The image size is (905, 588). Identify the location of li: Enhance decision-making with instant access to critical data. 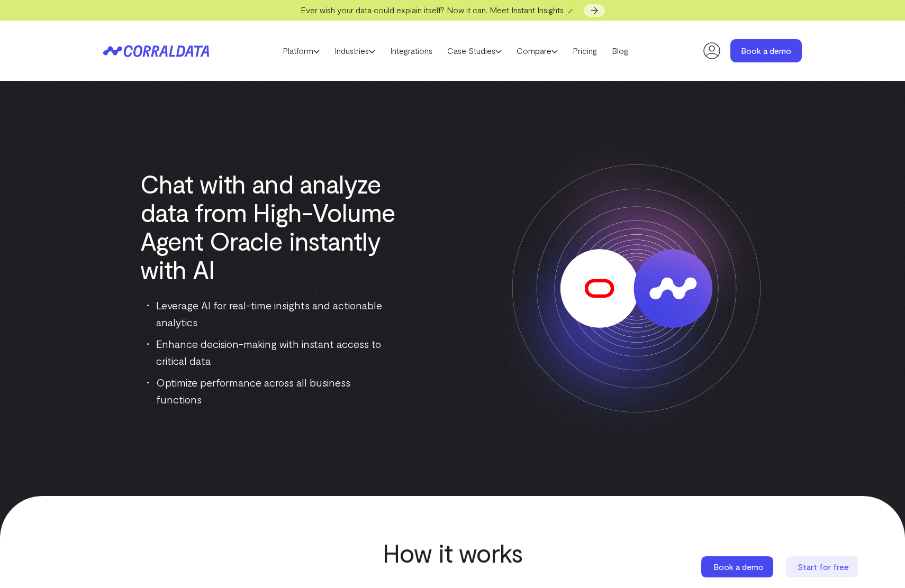
(272, 353).